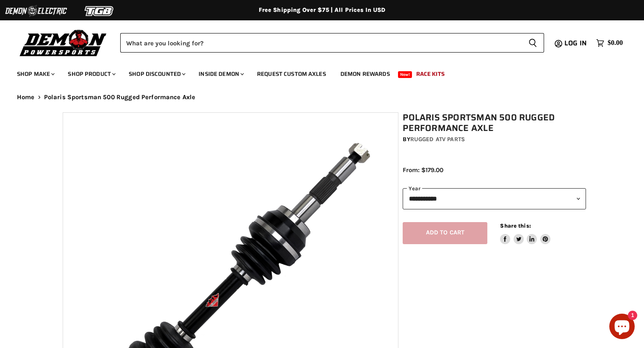 Image resolution: width=644 pixels, height=348 pixels. I want to click on inbox-online-store-chat: Shopify online store chat, so click(622, 327).